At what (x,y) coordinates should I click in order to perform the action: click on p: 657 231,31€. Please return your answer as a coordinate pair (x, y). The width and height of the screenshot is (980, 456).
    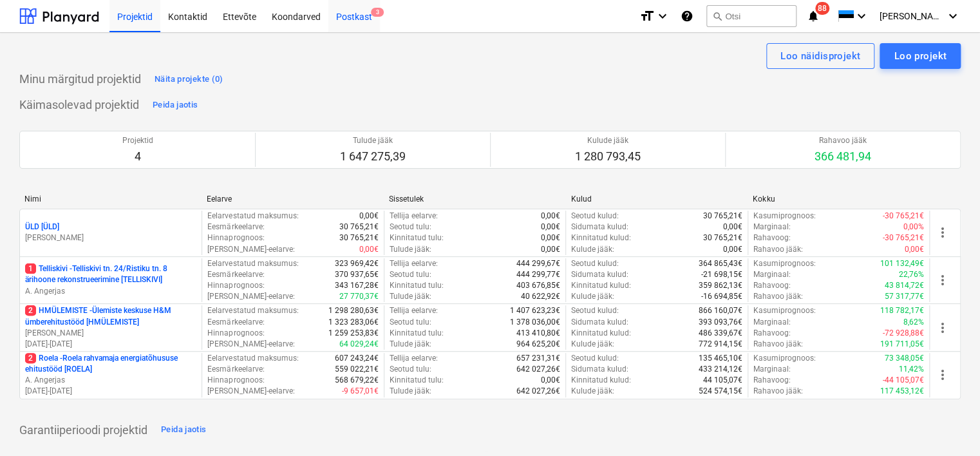
    Looking at the image, I should click on (539, 358).